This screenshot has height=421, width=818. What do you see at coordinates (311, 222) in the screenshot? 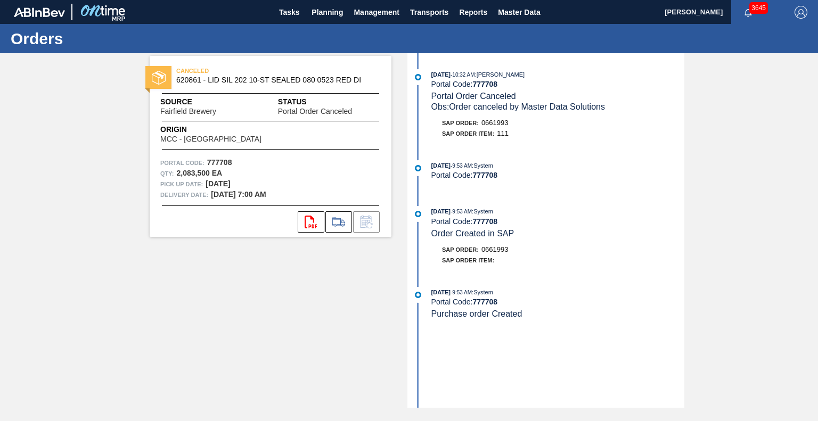
I see `div: Open PDF file` at bounding box center [311, 222].